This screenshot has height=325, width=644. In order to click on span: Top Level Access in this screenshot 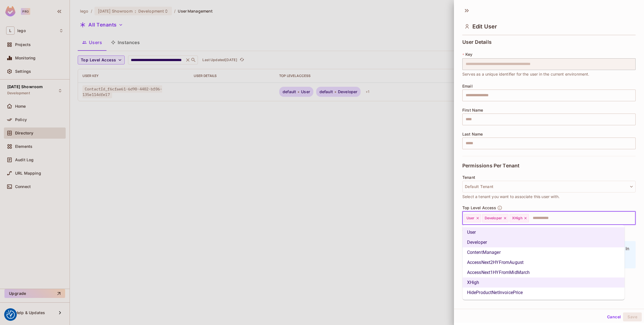, I will do `click(479, 208)`.